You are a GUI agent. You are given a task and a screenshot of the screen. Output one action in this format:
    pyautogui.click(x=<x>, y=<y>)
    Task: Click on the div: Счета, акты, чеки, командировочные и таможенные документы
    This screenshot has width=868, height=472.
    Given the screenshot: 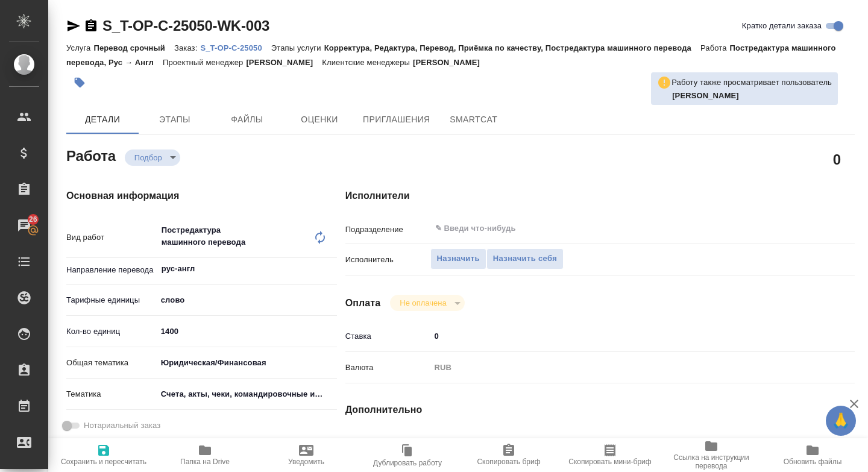 What is the action you would take?
    pyautogui.click(x=247, y=395)
    